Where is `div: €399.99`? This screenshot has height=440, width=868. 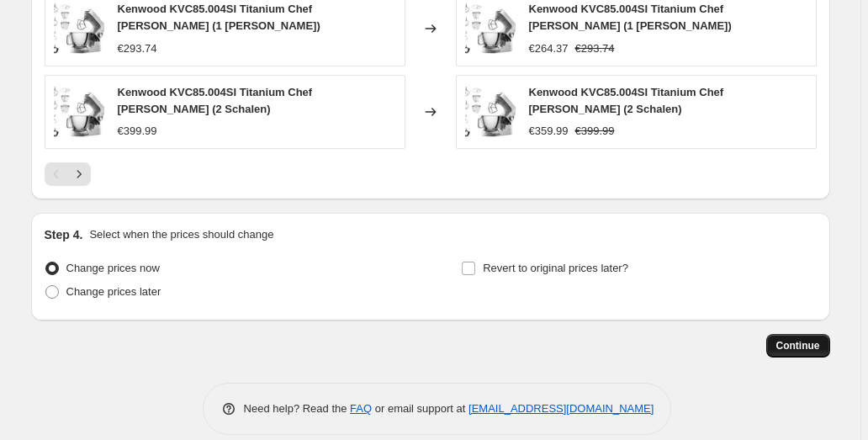
div: €399.99 is located at coordinates (137, 131).